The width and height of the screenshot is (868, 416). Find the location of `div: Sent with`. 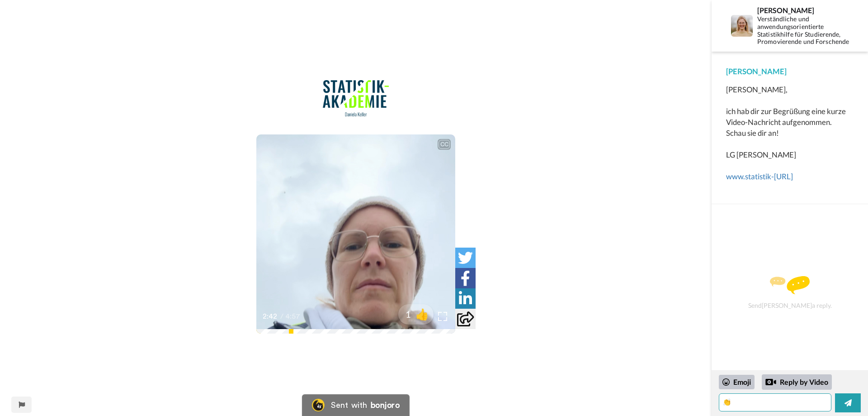

div: Sent with is located at coordinates (349, 405).